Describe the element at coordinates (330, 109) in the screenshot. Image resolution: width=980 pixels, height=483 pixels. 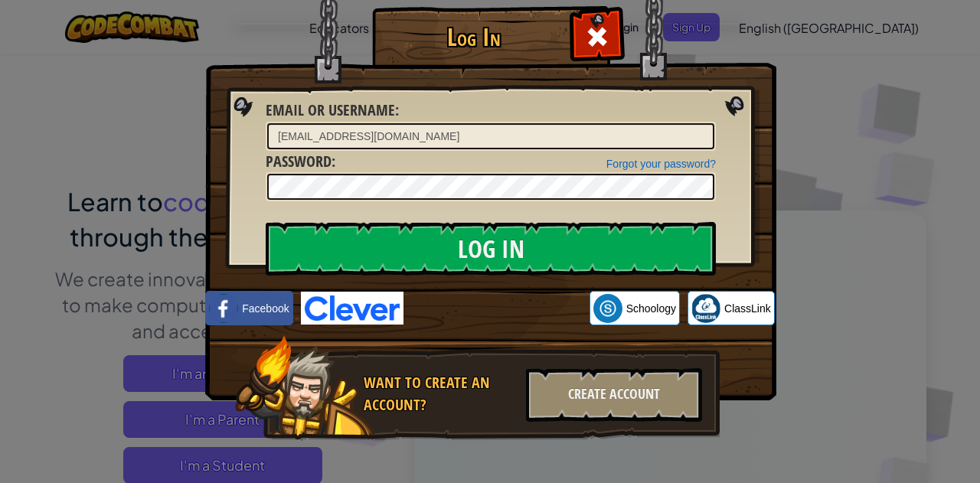
I see `span: Email or Username` at that location.